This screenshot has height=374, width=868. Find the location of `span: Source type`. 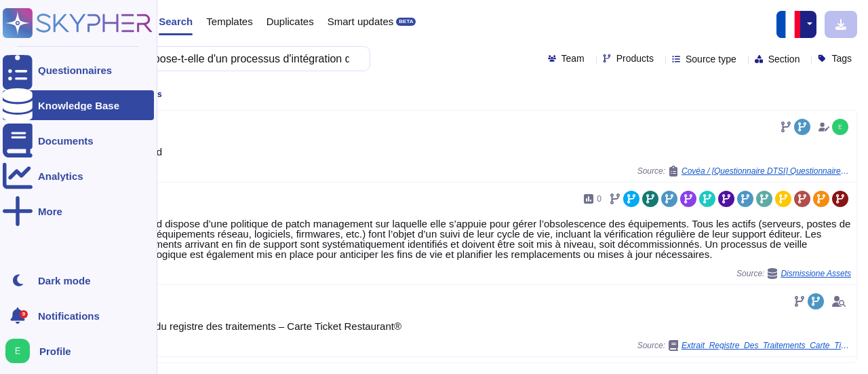

span: Source type is located at coordinates (711, 59).